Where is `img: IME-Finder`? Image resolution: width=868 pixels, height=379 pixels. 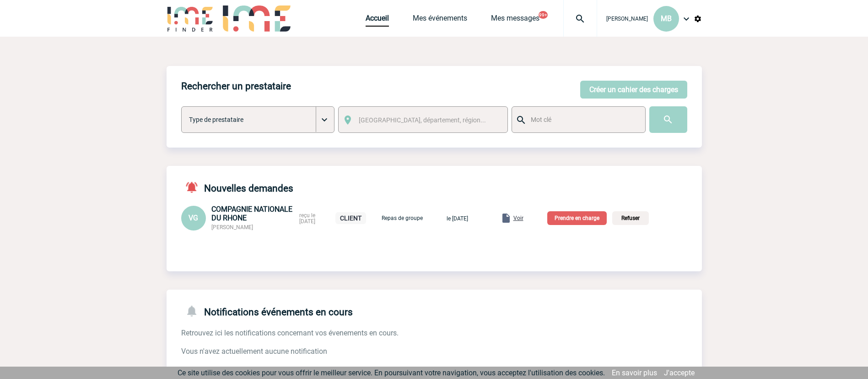 img: IME-Finder is located at coordinates (190, 19).